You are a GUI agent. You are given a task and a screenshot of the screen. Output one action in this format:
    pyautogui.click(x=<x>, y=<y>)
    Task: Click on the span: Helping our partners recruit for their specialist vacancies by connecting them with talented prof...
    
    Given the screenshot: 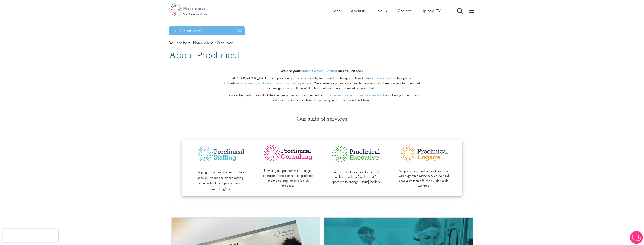 What is the action you would take?
    pyautogui.click(x=221, y=180)
    